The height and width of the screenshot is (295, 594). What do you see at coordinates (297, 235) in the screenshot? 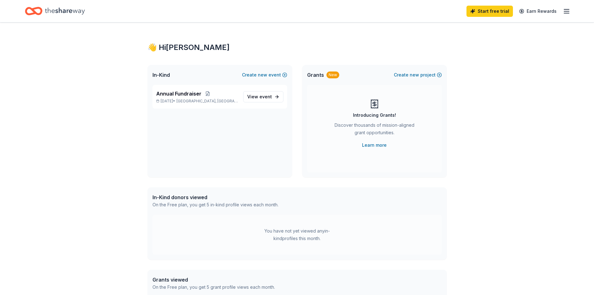
I see `div: You have not yet viewed any in-kind profiles this month.` at bounding box center [297, 235].